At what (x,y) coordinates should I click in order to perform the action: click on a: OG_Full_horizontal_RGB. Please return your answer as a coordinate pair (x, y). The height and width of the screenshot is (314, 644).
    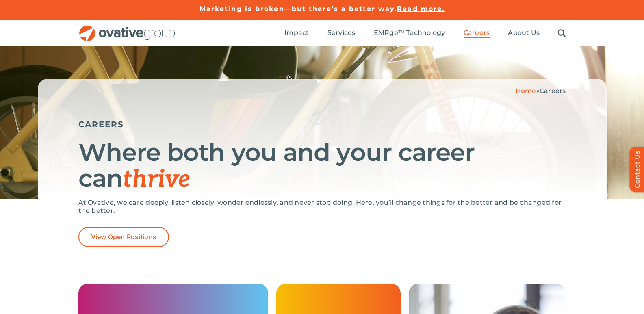
    Looking at the image, I should click on (127, 28).